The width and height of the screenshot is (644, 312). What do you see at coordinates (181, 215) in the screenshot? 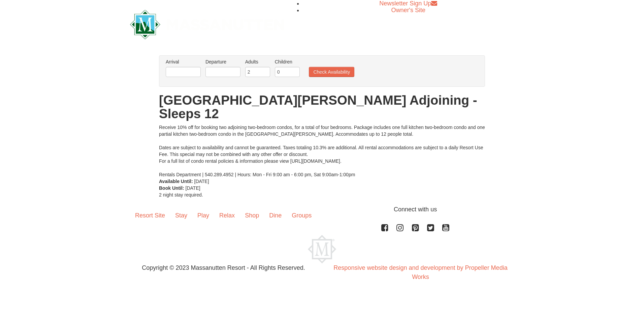
I see `a: Stay` at bounding box center [181, 215].